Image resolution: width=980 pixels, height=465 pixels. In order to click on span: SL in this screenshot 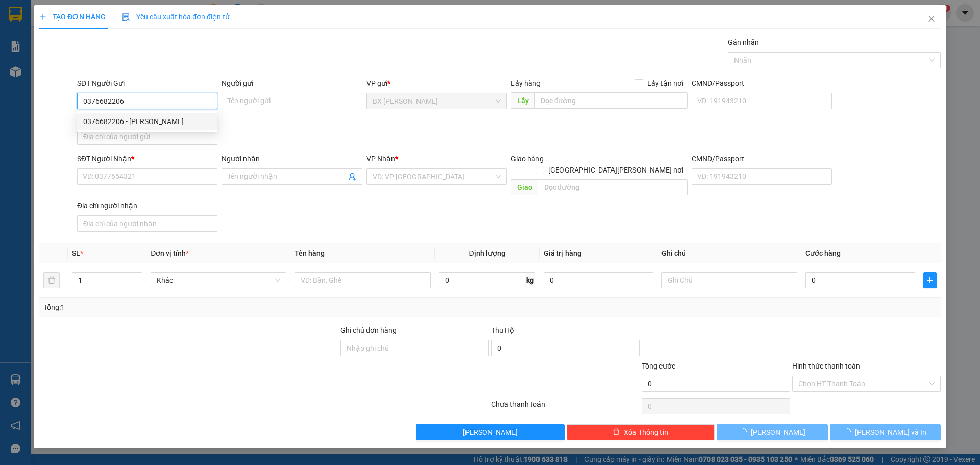, I will do `click(76, 253)`.